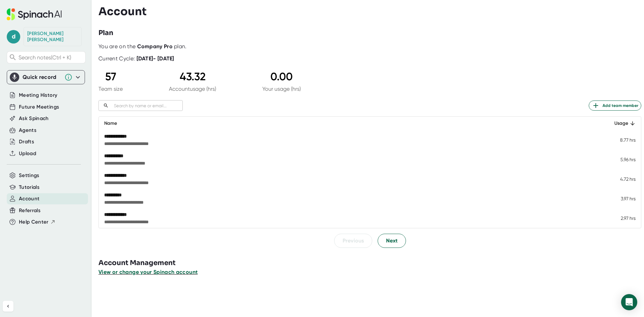  I want to click on button: Help Center, so click(37, 222).